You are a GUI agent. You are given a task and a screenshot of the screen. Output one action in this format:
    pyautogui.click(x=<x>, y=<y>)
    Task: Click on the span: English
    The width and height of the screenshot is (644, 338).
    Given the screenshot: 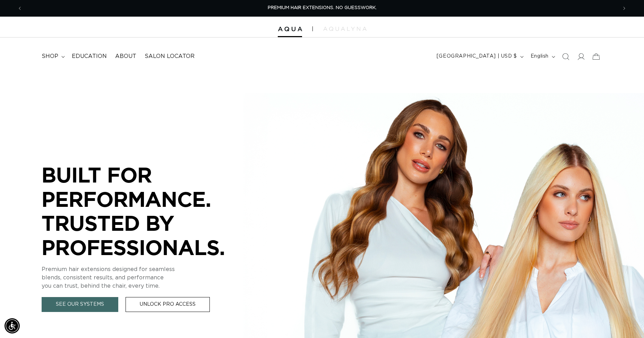 What is the action you would take?
    pyautogui.click(x=539, y=56)
    